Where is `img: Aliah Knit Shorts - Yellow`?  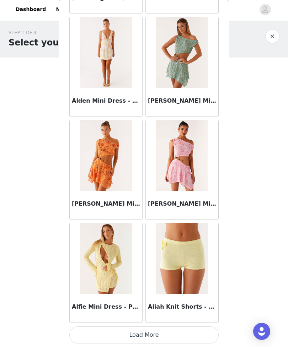
img: Aliah Knit Shorts - Yellow is located at coordinates (182, 259).